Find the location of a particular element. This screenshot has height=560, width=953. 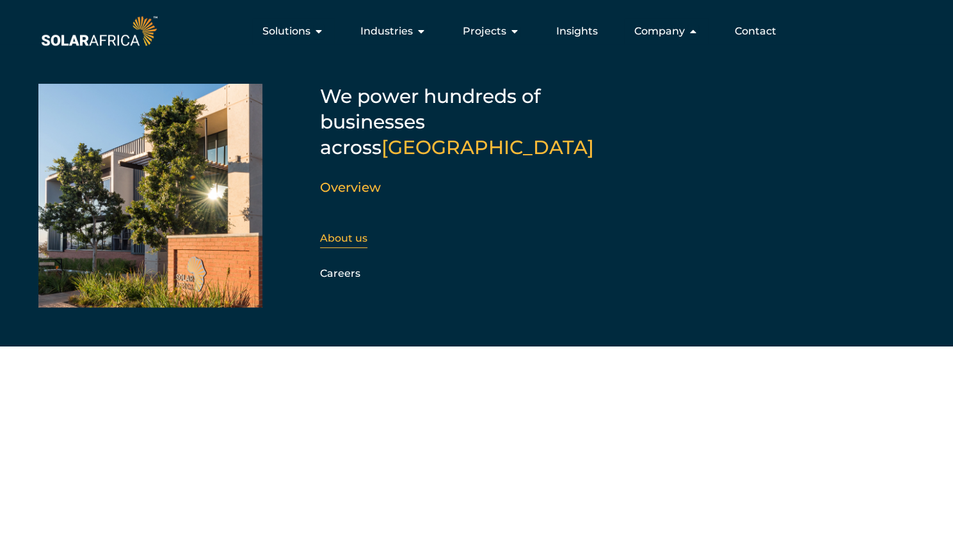

span: Projects is located at coordinates (484, 31).